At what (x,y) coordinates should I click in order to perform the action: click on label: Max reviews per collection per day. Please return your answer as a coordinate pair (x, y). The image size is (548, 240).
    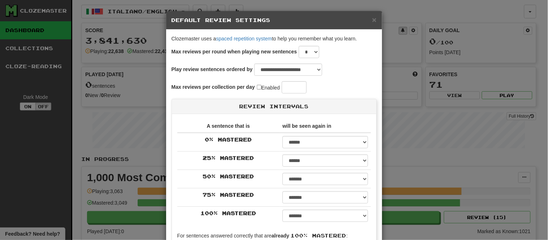
    Looking at the image, I should click on (213, 87).